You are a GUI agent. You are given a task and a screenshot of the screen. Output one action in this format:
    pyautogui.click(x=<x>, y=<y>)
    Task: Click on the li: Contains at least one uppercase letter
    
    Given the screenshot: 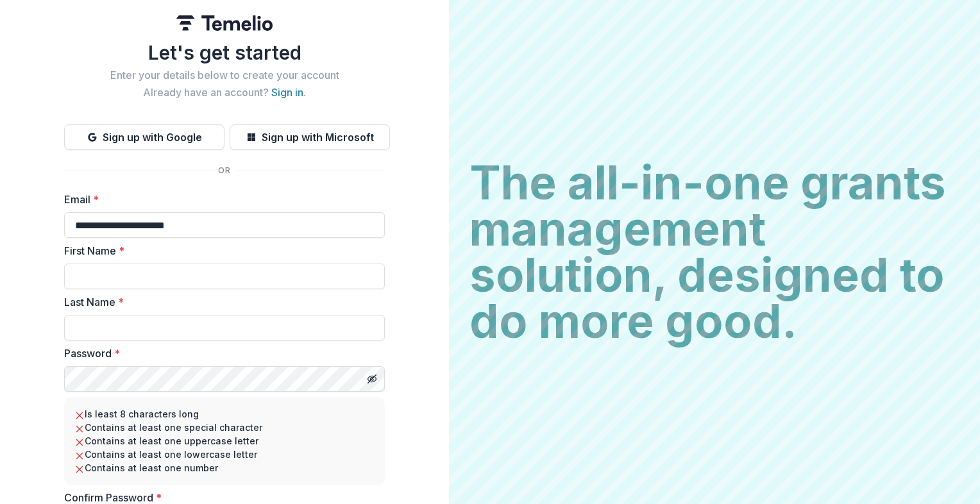 What is the action you would take?
    pyautogui.click(x=225, y=440)
    